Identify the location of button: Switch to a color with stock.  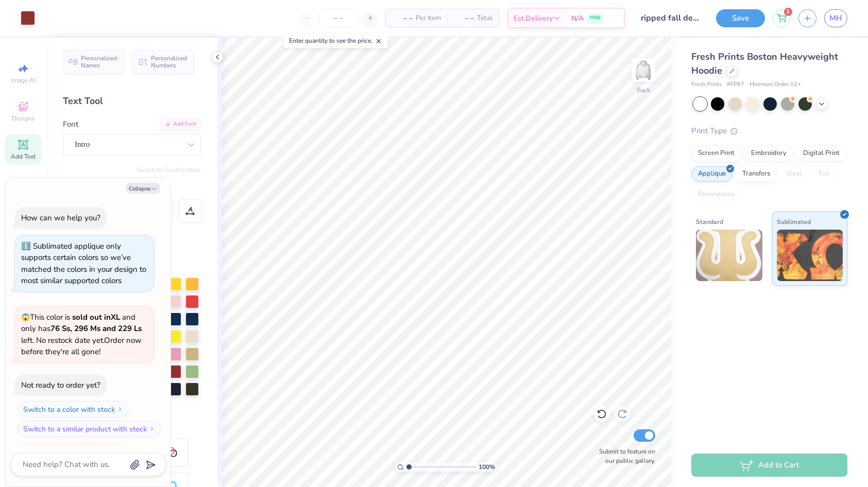
(73, 410).